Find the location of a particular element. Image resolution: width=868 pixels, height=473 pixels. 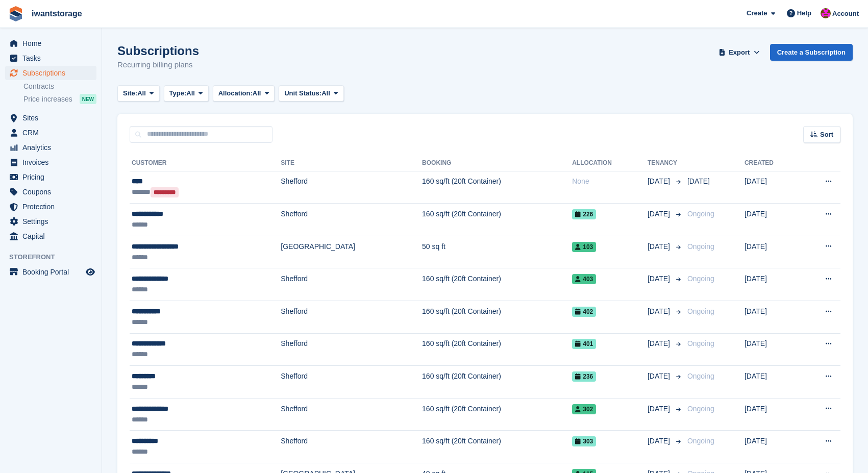

button: Site: All is located at coordinates (138, 93).